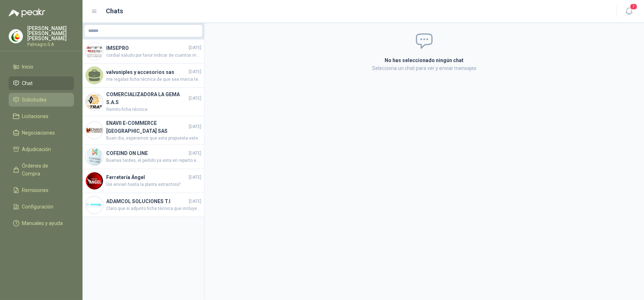 This screenshot has height=300, width=644. What do you see at coordinates (153, 80) in the screenshot?
I see `span: me regalas ficha técnica de que sea marca tesicol` at bounding box center [153, 80].